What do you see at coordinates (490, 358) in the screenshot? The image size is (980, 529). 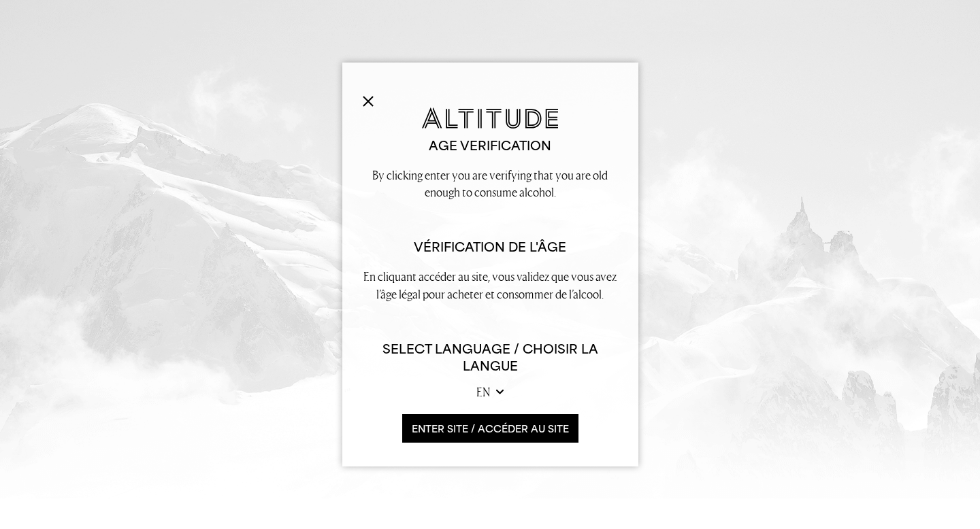 I see `h6: Select Language / Choisir la langue` at bounding box center [490, 358].